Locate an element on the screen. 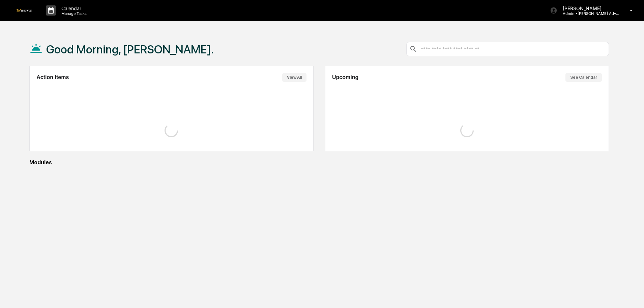 The height and width of the screenshot is (308, 644). img: logo is located at coordinates (25, 10).